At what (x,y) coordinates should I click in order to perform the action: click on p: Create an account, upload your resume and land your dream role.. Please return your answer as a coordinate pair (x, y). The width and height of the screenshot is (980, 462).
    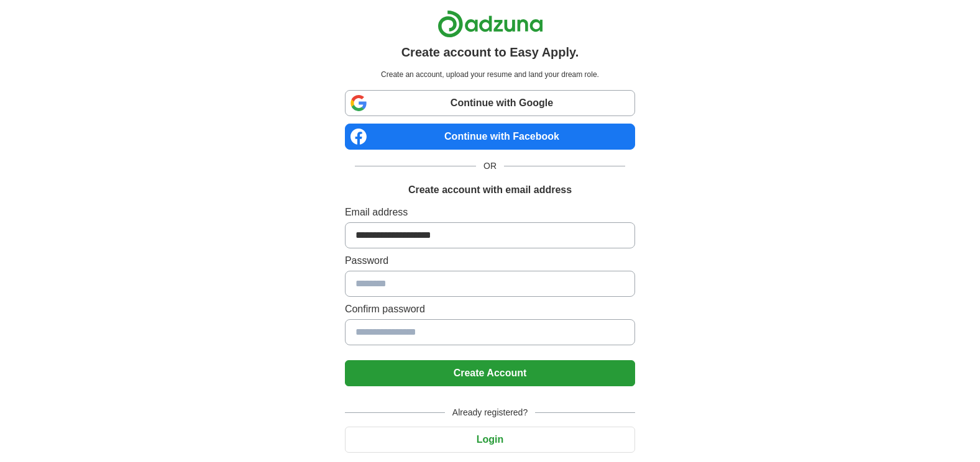
    Looking at the image, I should click on (489, 74).